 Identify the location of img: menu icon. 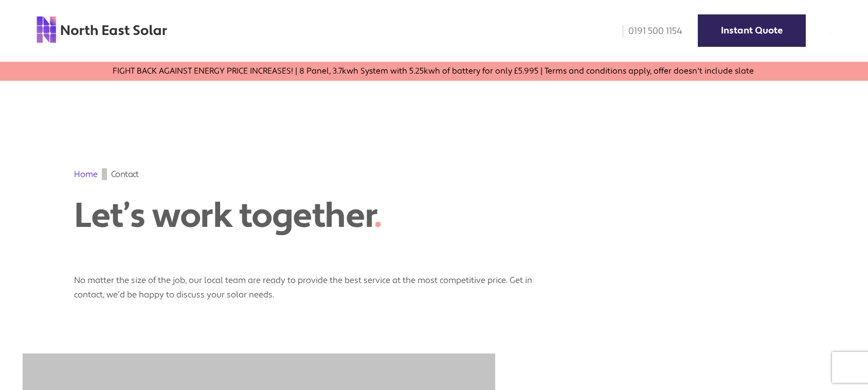
(832, 33).